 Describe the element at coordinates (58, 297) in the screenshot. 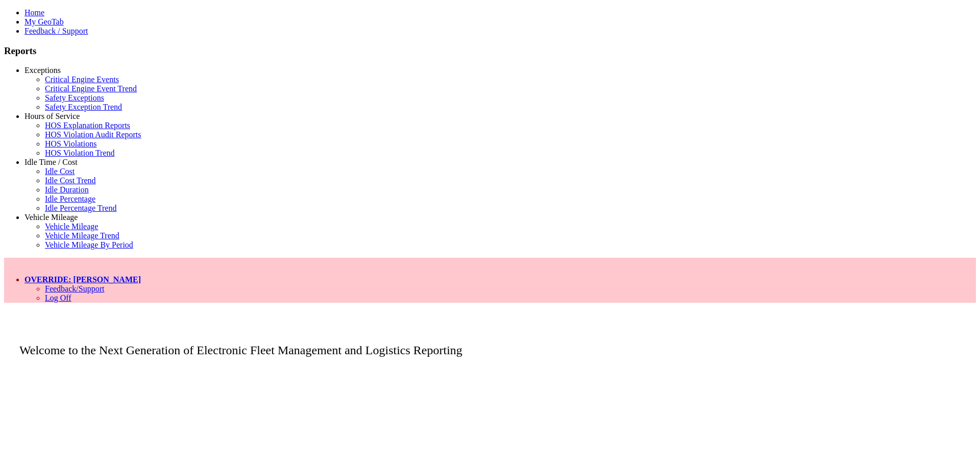

I see `a: Log Off` at that location.